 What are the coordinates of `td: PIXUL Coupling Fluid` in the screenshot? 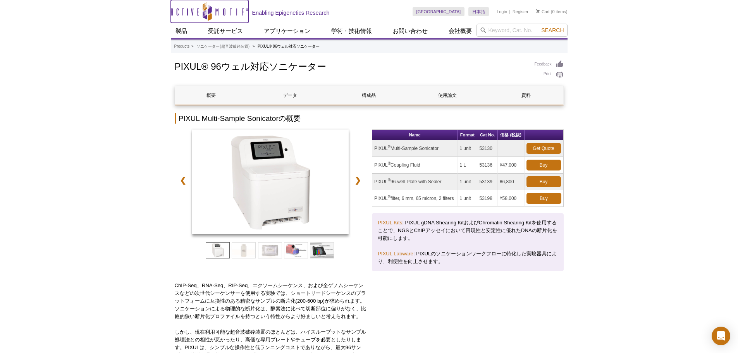 It's located at (415, 165).